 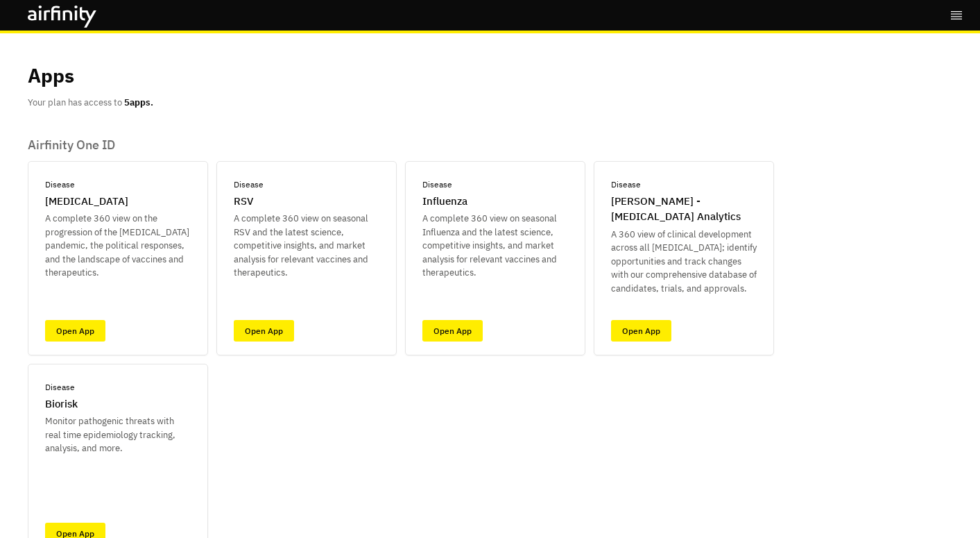 What do you see at coordinates (244, 201) in the screenshot?
I see `p: RSV` at bounding box center [244, 201].